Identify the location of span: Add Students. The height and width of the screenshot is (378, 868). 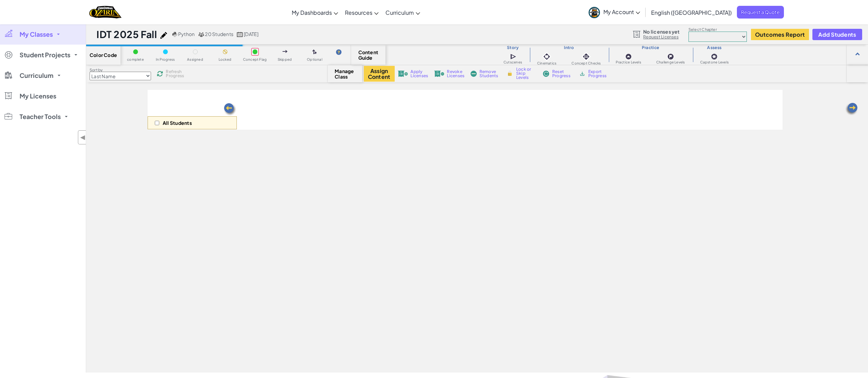
(838, 34).